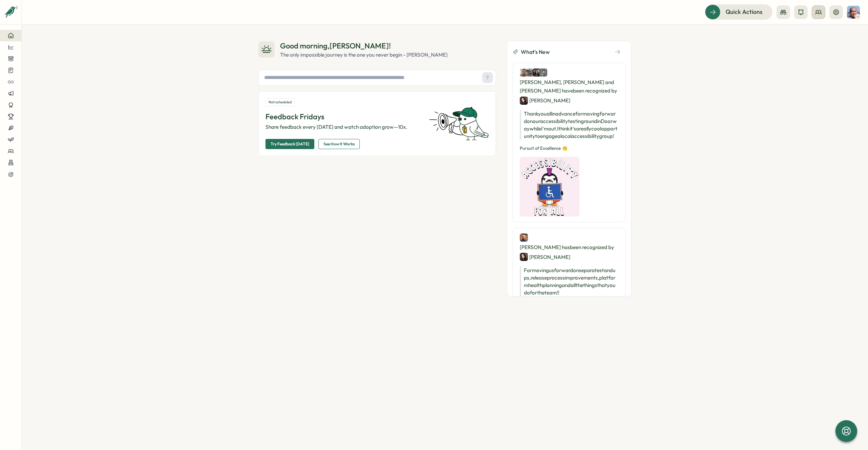 The width and height of the screenshot is (868, 450). I want to click on p: Thank you all in advance for moving forward on our accessibility testing round in Doorway while I..., so click(569, 125).